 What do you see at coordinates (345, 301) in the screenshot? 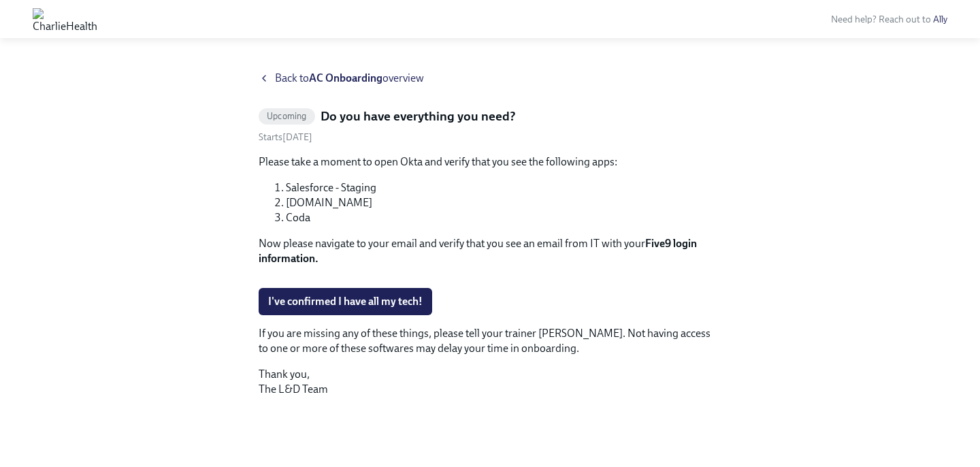
I see `span: I've confirmed I have all my tech!` at bounding box center [345, 301].